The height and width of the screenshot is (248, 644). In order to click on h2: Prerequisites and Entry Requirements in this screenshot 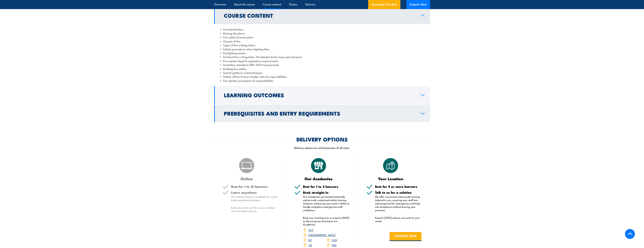, I will do `click(319, 114)`.